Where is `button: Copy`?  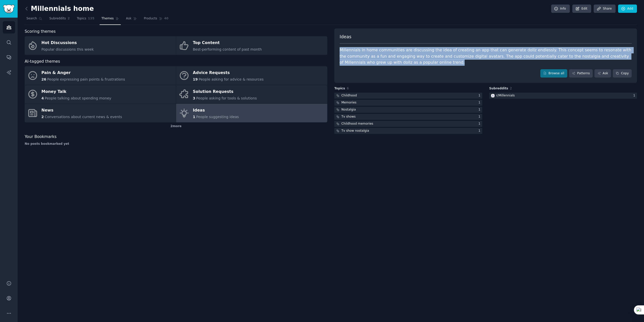
button: Copy is located at coordinates (622, 74).